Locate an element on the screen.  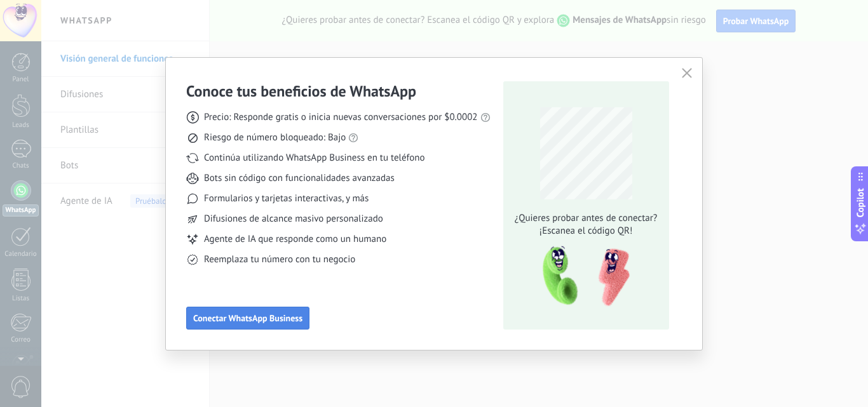
span: Difusiones de alcance masivo personalizado is located at coordinates (293, 219).